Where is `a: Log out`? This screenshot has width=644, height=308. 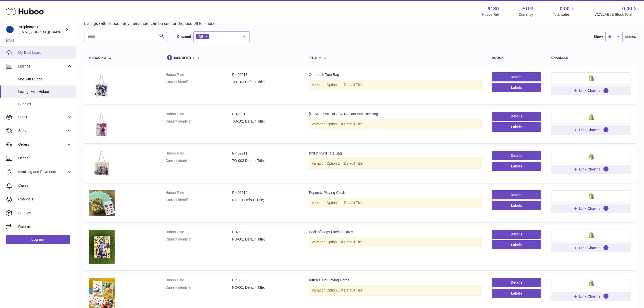
a: Log out is located at coordinates (38, 240).